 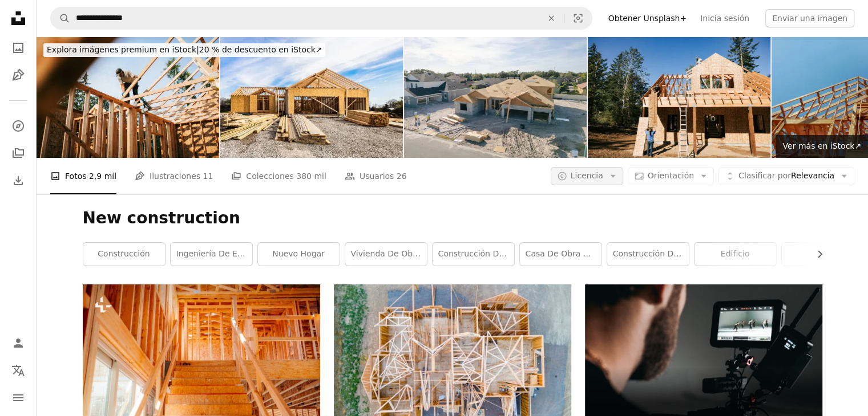 I want to click on img: Nueva construcción de viviendas en el sitio de construcción., so click(x=311, y=97).